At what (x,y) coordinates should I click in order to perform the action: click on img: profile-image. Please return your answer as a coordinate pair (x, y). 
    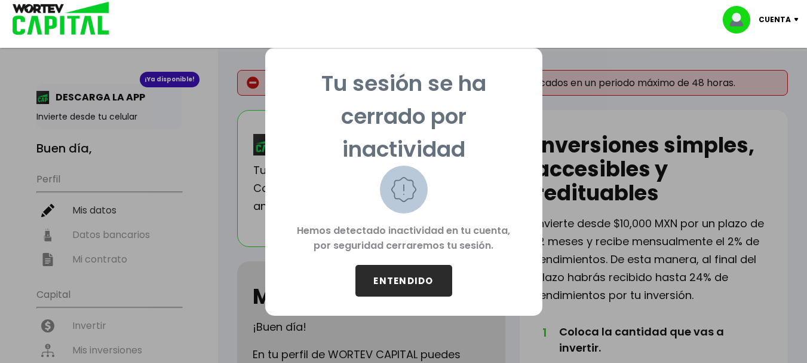
    Looking at the image, I should click on (741, 20).